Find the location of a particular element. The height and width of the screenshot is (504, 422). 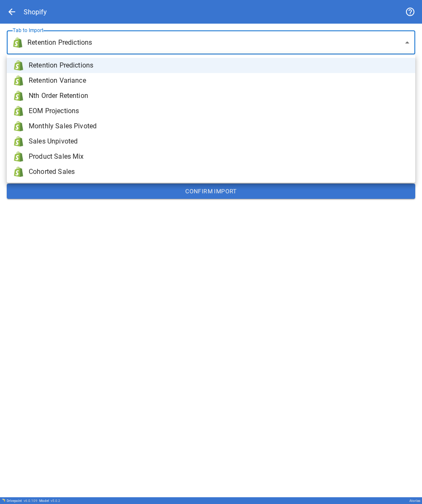

span: Nth Order Retention is located at coordinates (219, 96).